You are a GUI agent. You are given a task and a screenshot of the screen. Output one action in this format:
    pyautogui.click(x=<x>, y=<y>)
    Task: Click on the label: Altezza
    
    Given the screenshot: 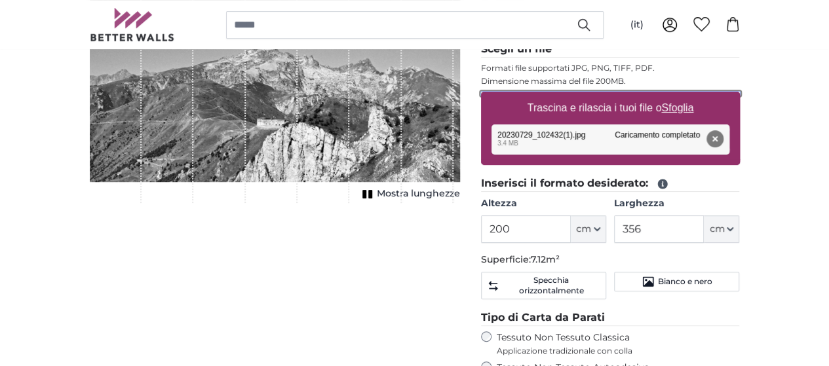 What is the action you would take?
    pyautogui.click(x=543, y=204)
    